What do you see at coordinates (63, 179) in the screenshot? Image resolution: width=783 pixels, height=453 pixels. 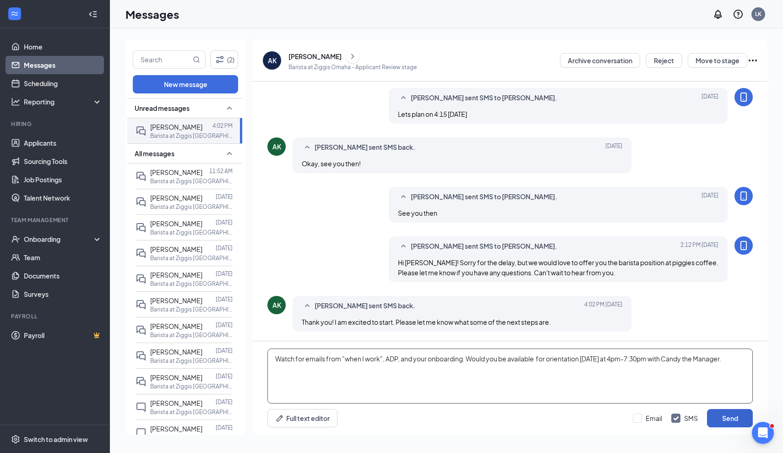 I see `a: Job Postings` at bounding box center [63, 179].